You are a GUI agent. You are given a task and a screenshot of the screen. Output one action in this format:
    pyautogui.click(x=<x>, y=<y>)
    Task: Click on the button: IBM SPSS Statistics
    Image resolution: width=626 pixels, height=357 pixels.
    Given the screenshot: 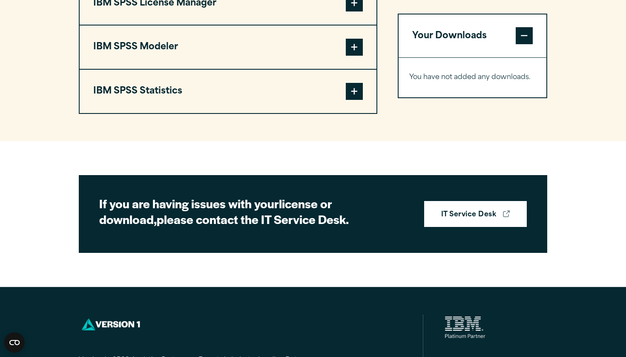 What is the action you would take?
    pyautogui.click(x=228, y=91)
    